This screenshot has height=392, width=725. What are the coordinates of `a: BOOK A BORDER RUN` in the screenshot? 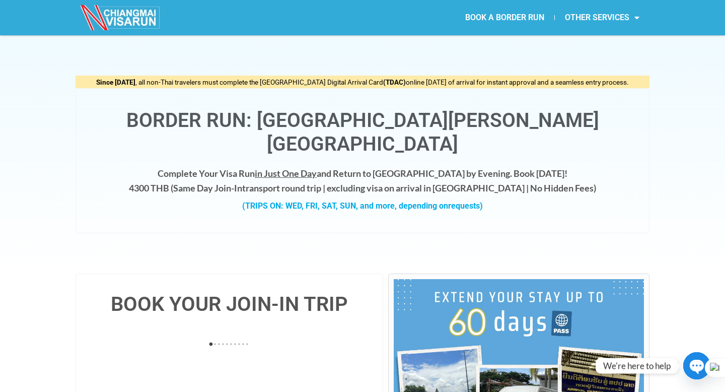 It's located at (505, 18).